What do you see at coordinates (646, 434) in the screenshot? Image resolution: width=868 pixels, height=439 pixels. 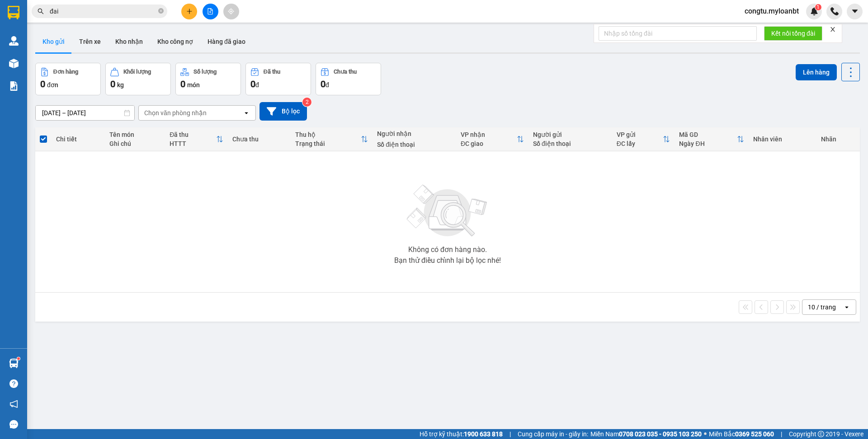 I see `span: Miền Nam` at bounding box center [646, 434].